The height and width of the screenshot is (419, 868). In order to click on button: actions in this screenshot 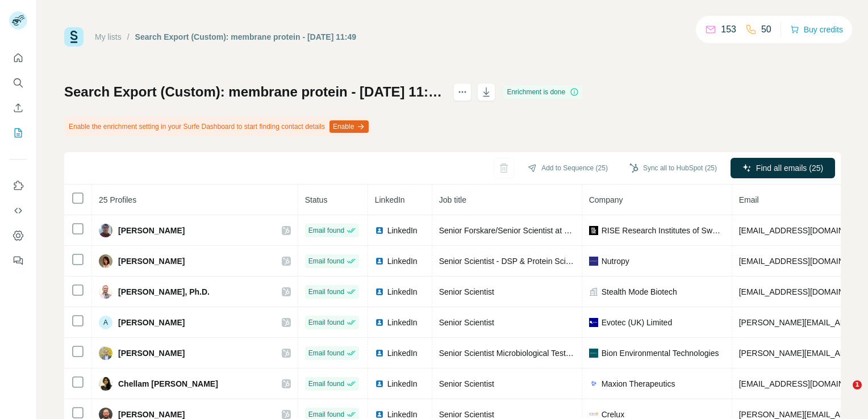, I will do `click(462, 92)`.